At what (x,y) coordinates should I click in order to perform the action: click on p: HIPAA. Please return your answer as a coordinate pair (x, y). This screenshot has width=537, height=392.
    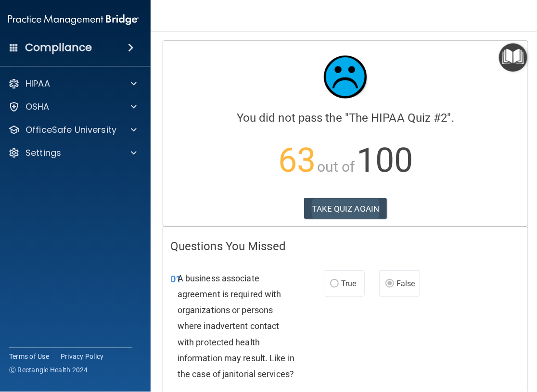
    Looking at the image, I should click on (38, 84).